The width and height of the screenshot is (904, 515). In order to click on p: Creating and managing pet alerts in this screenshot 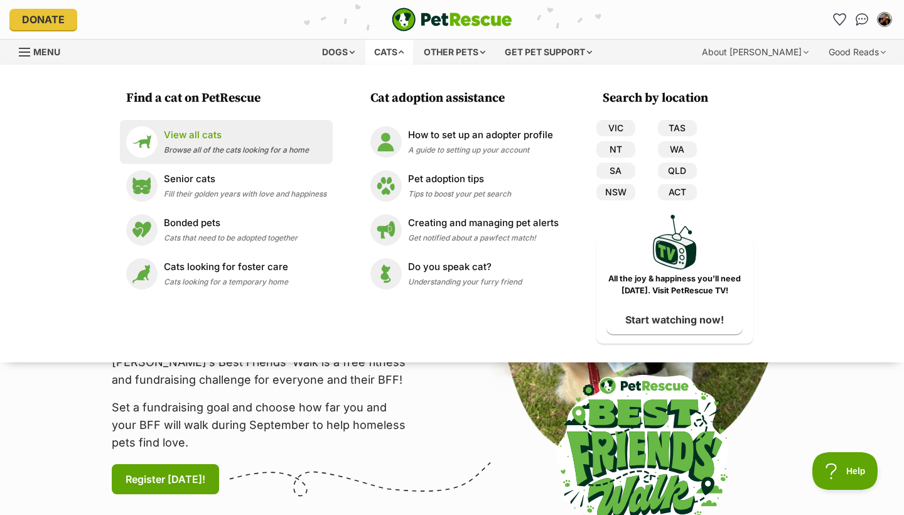, I will do `click(483, 223)`.